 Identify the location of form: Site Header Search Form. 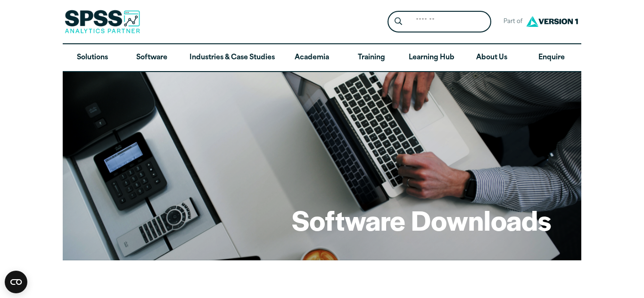
(439, 22).